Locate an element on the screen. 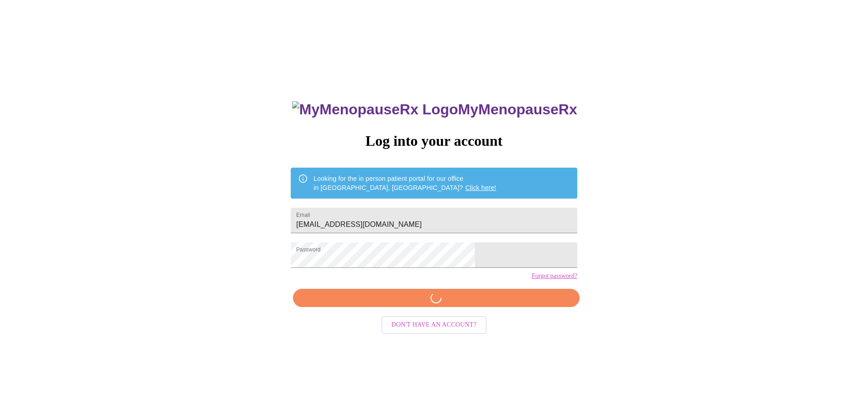 Image resolution: width=868 pixels, height=415 pixels. span: Don't have an account? is located at coordinates (434, 325).